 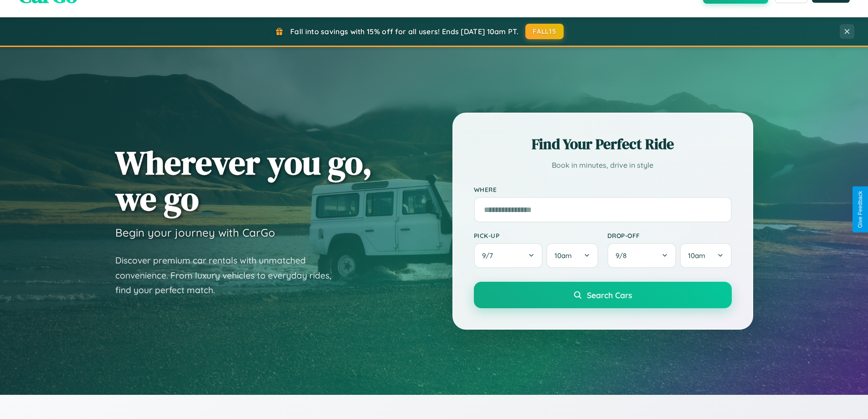 I want to click on button: Search Cars, so click(x=603, y=295).